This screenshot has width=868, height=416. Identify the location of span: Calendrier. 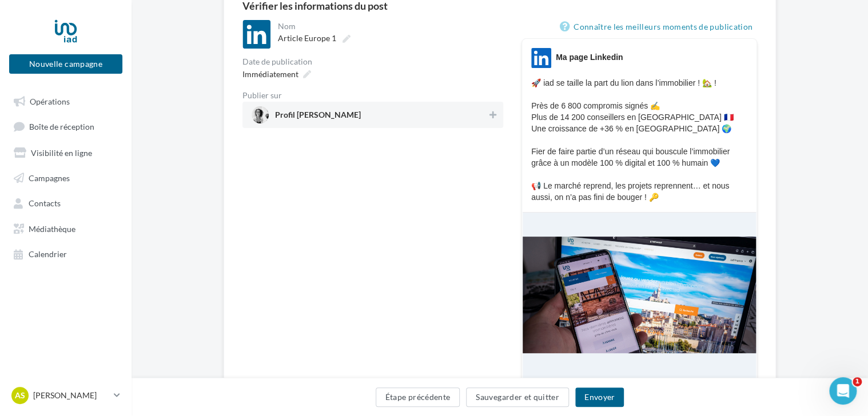
(47, 254).